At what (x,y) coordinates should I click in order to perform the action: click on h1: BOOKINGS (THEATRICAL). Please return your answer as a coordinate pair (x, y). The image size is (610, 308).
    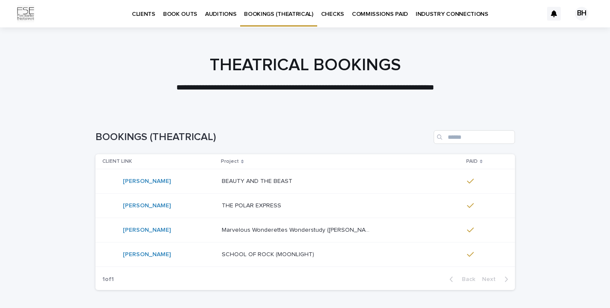
    Looking at the image, I should click on (263, 137).